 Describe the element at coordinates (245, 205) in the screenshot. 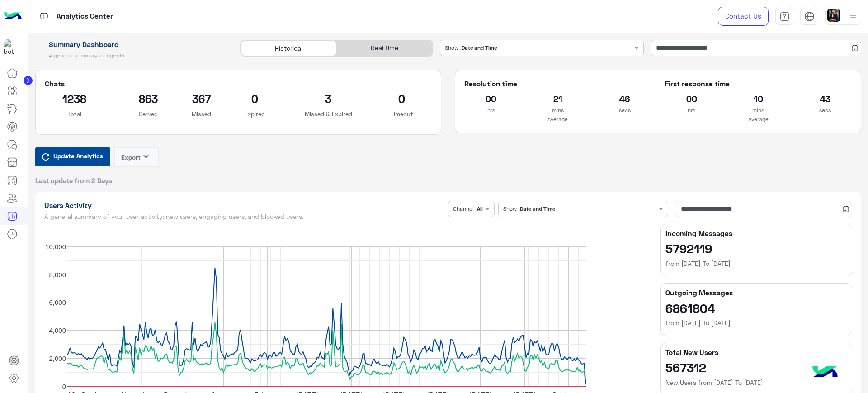

I see `h1: Users Activity` at that location.